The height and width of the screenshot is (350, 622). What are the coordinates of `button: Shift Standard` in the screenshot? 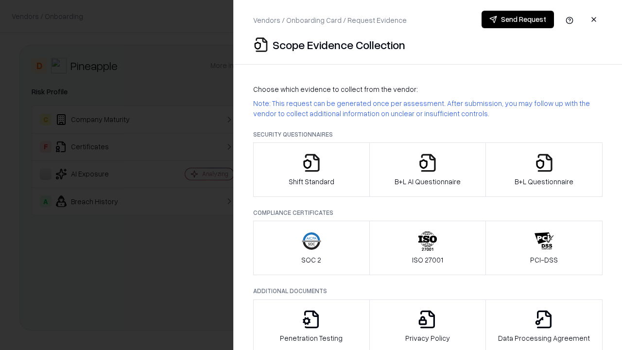 It's located at (311, 170).